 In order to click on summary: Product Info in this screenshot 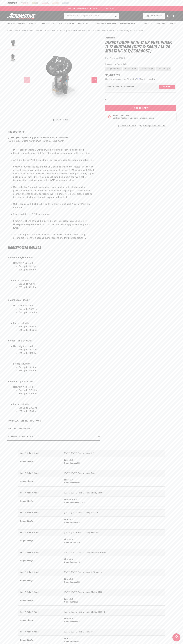, I will do `click(53, 132)`.